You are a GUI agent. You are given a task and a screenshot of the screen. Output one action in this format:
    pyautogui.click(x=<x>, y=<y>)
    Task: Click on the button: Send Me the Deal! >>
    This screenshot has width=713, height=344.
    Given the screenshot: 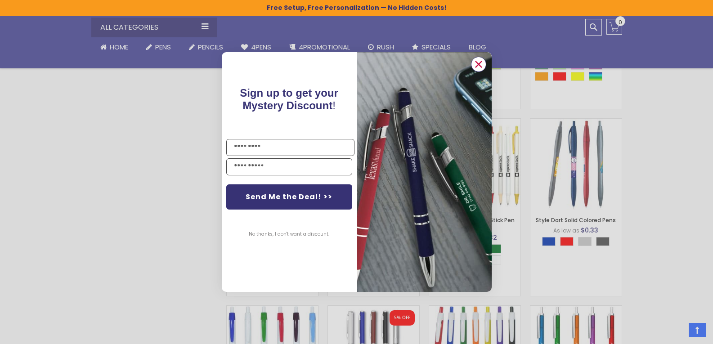 What is the action you would take?
    pyautogui.click(x=289, y=197)
    